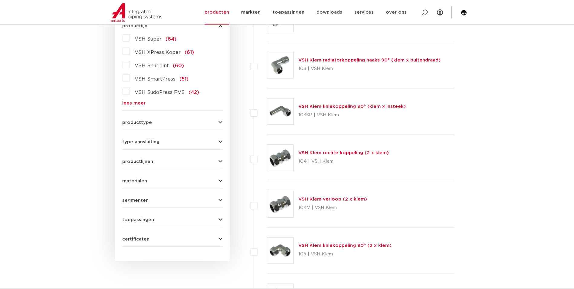 The width and height of the screenshot is (574, 289). I want to click on span: VSH SudoPress RVS, so click(160, 92).